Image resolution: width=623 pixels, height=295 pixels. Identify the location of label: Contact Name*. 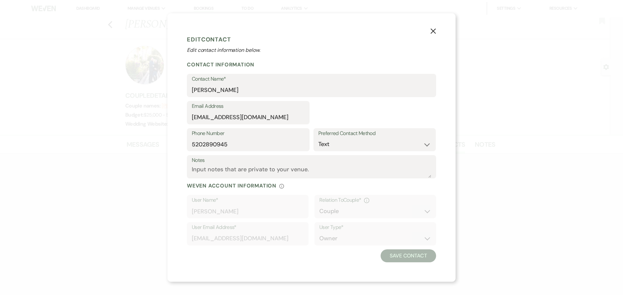
(311, 79).